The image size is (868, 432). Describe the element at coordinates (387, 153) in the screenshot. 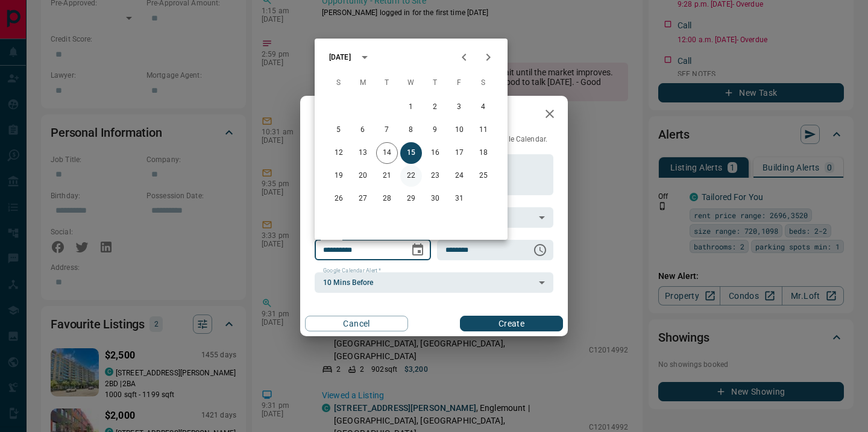

I see `button: 14` at that location.